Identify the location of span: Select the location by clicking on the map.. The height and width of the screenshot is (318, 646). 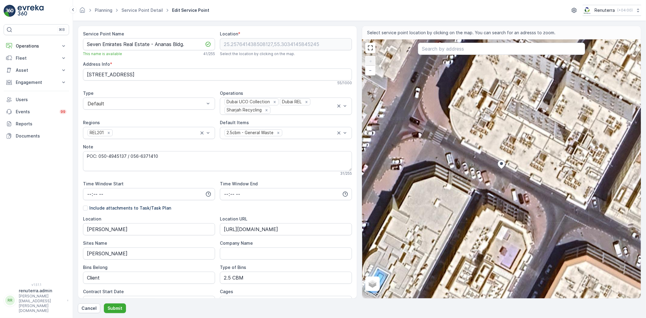
(258, 54).